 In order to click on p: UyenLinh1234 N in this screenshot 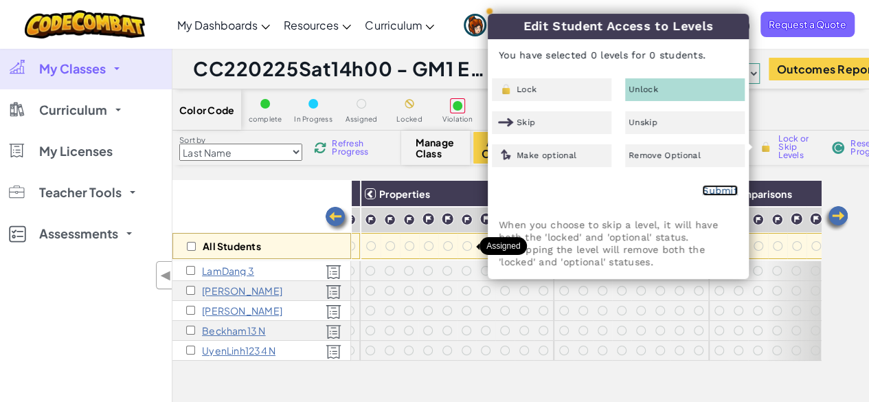, I will do `click(238, 350)`.